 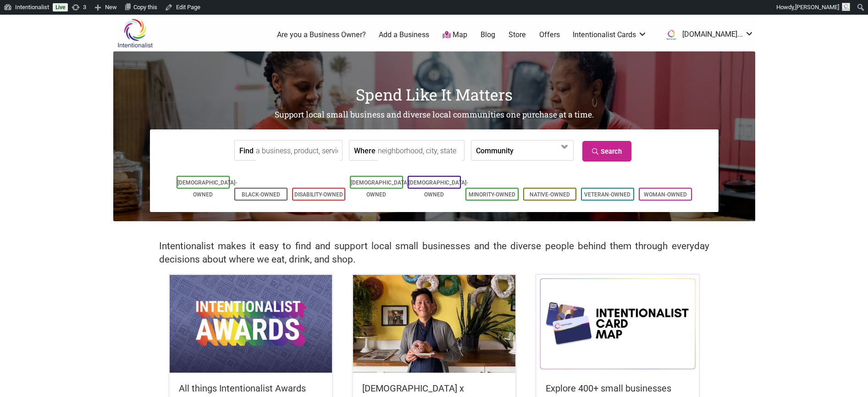 What do you see at coordinates (434, 253) in the screenshot?
I see `h2: Intentionalist makes it easy to find and support local small businesses and the diverse people be...` at bounding box center [434, 253].